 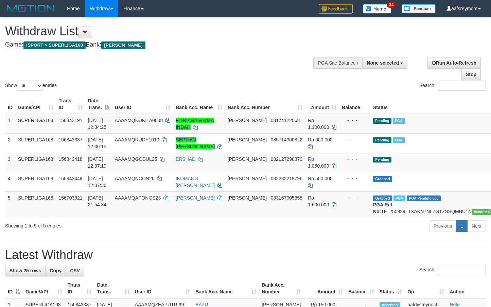 I want to click on div: PGA Site Balance /, so click(x=338, y=63).